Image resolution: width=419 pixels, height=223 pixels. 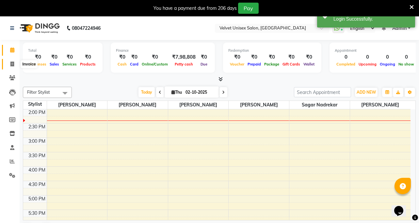 What do you see at coordinates (200, 92) in the screenshot?
I see `input: 2025-10-02` at bounding box center [200, 92].